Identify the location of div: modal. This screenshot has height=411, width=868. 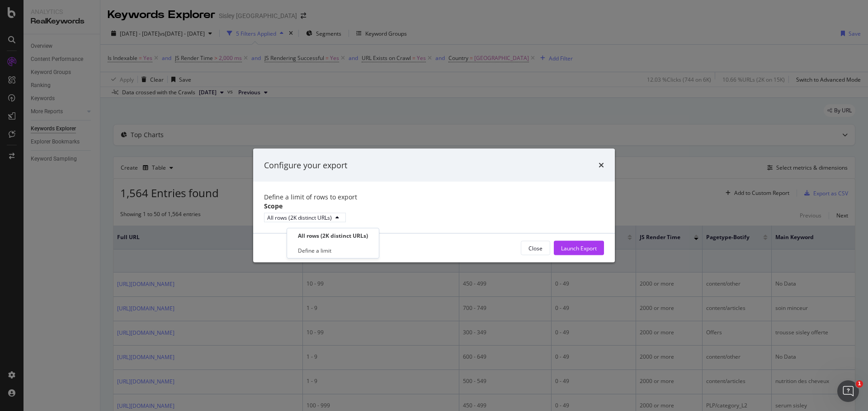
(434, 205).